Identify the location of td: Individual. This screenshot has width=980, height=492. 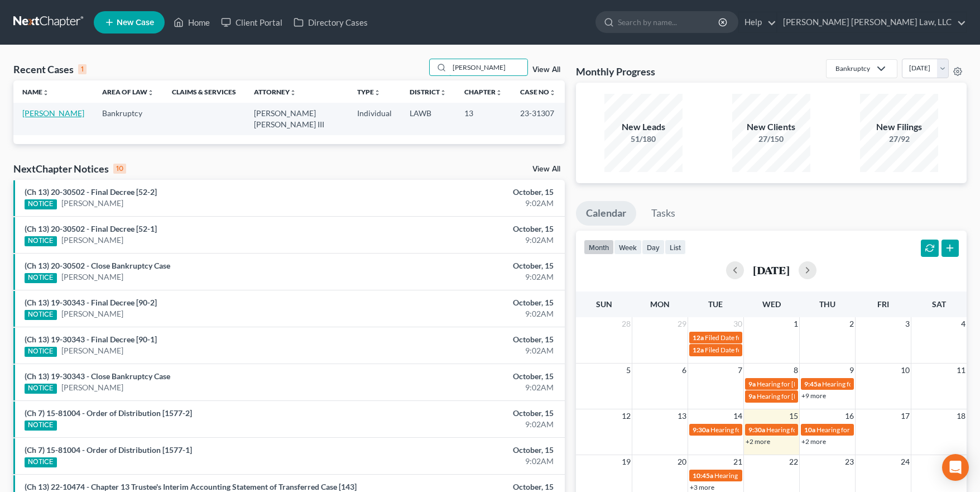
(375, 119).